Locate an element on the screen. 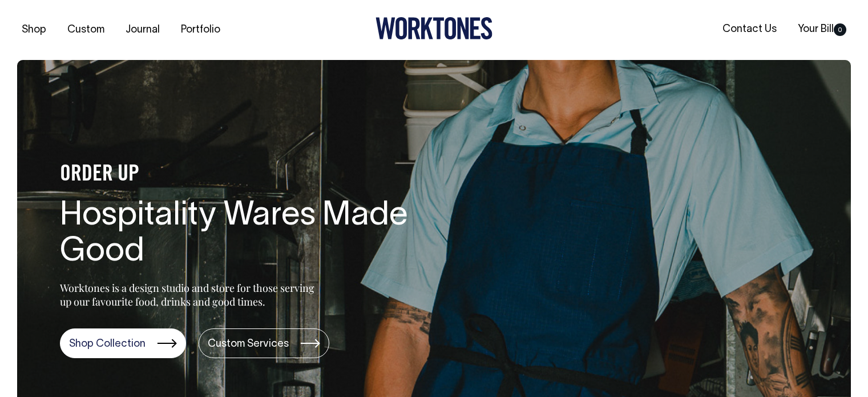 Image resolution: width=868 pixels, height=397 pixels. a: Custom is located at coordinates (86, 30).